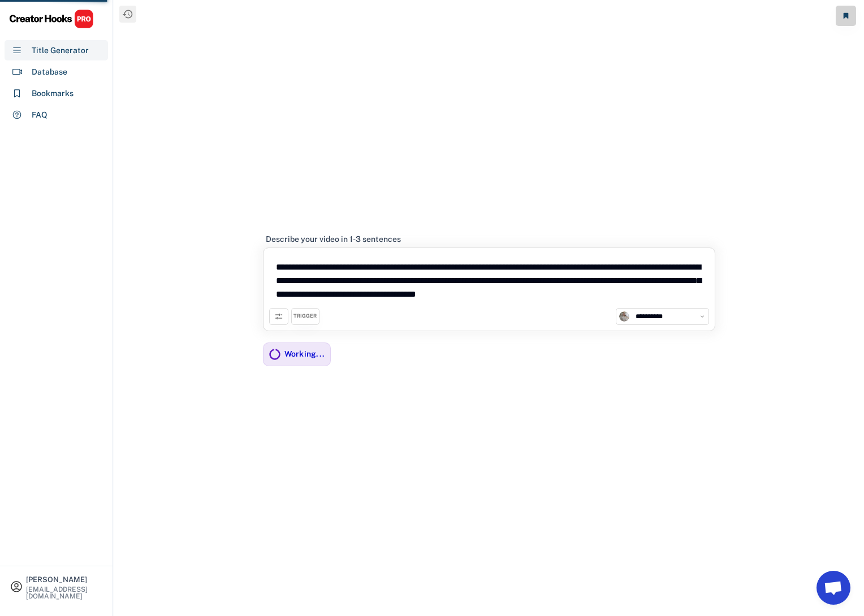 This screenshot has width=864, height=616. What do you see at coordinates (49, 72) in the screenshot?
I see `div: Database` at bounding box center [49, 72].